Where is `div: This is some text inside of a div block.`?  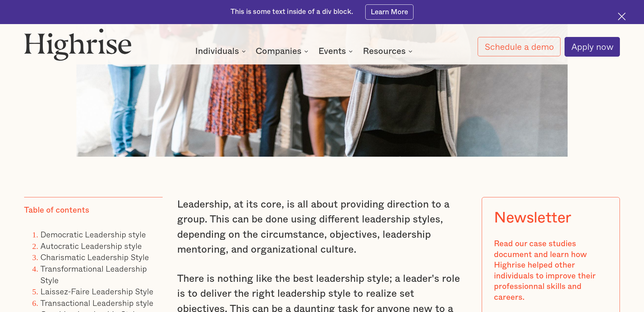
div: This is some text inside of a div block. is located at coordinates (292, 12).